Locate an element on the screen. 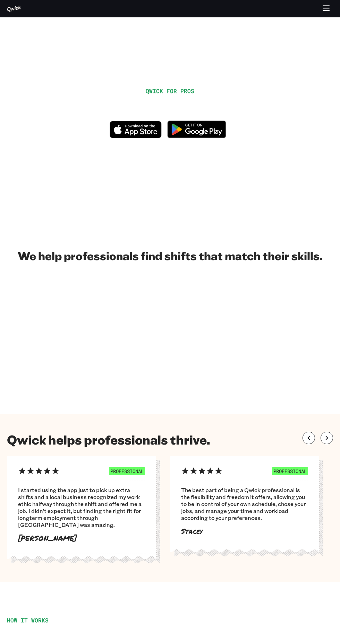  span: I started using the app just to pick up extra shifts and a local business recognized my work ethi... is located at coordinates (82, 507).